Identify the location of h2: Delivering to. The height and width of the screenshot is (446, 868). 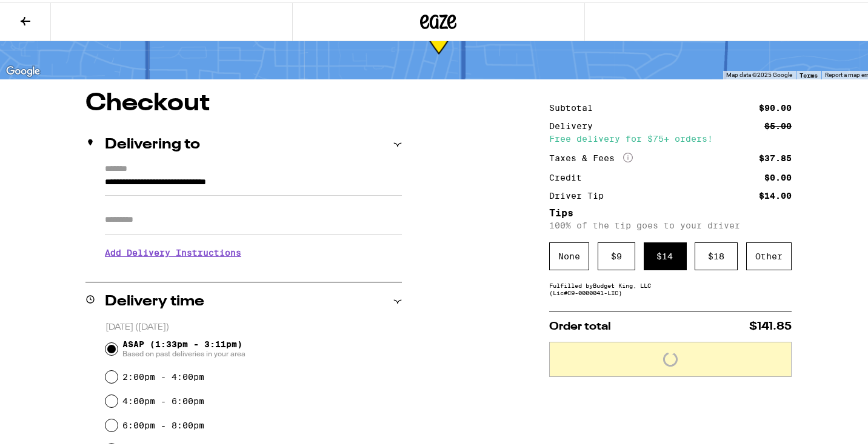
(152, 142).